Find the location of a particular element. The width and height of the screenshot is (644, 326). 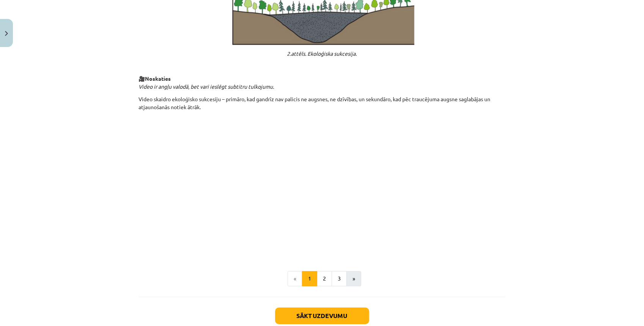

em: 2.attēls. Ekoloģiska sukcesija. is located at coordinates (322, 54).